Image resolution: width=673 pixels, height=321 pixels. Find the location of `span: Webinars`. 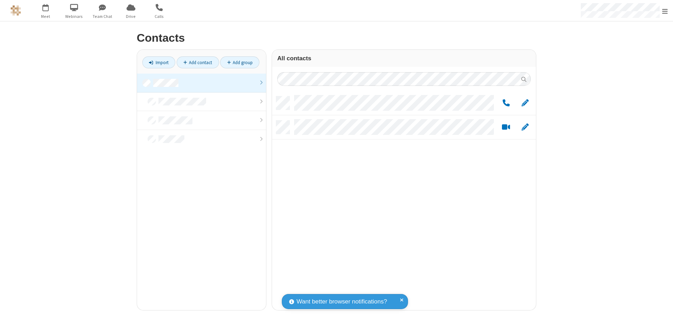

span: Webinars is located at coordinates (74, 16).